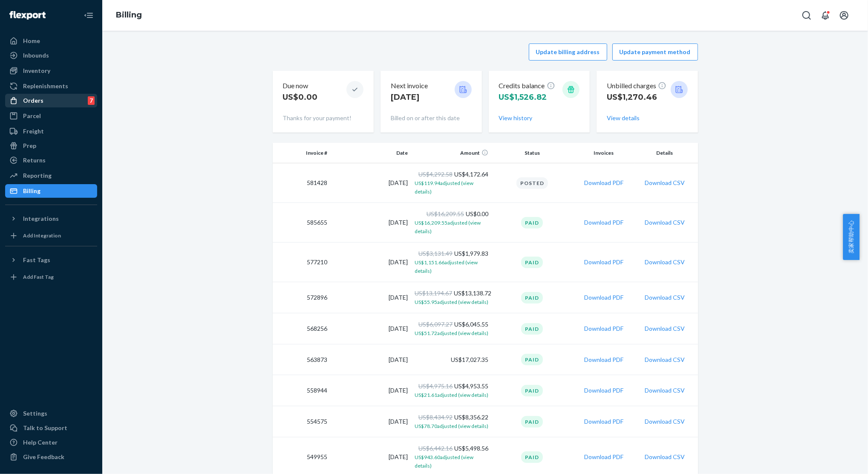 This screenshot has width=868, height=474. Describe the element at coordinates (45, 428) in the screenshot. I see `div: Talk to Support` at that location.